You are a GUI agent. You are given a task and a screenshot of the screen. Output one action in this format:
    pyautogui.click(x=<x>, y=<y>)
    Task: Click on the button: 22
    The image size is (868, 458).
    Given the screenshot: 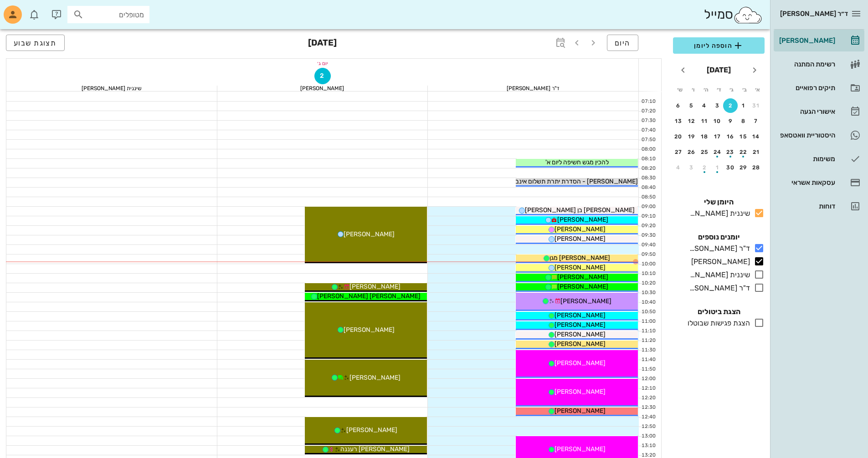 What is the action you would take?
    pyautogui.click(x=744, y=152)
    